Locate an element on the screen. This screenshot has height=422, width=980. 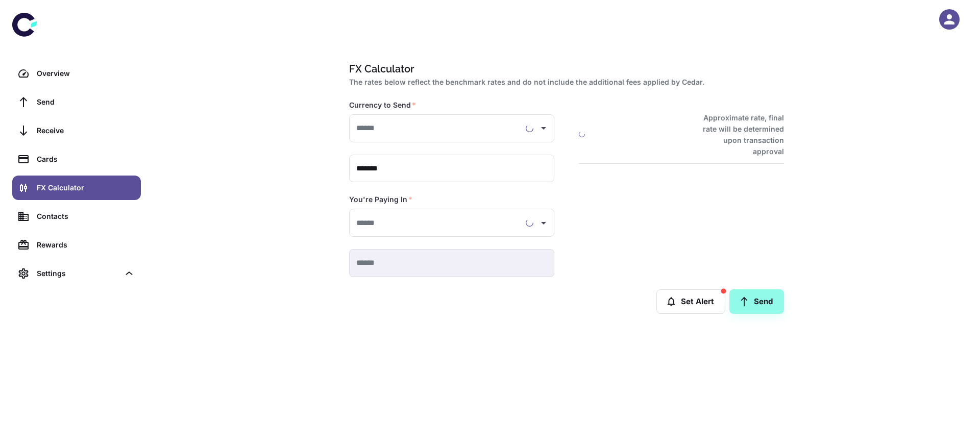
div: FX Calculator is located at coordinates (86, 188).